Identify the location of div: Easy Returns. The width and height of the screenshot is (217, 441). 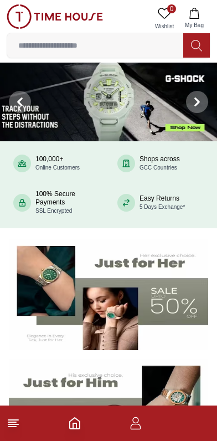
(162, 203).